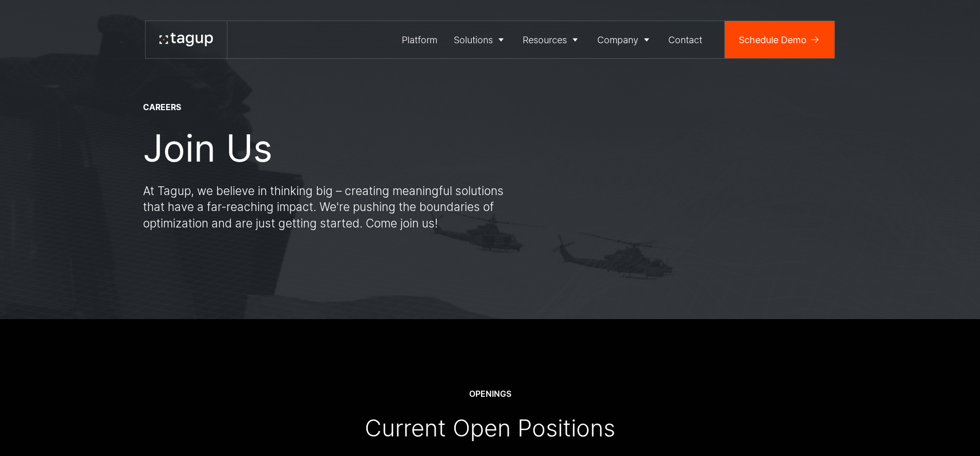 This screenshot has width=980, height=456. I want to click on a: Resources, so click(552, 40).